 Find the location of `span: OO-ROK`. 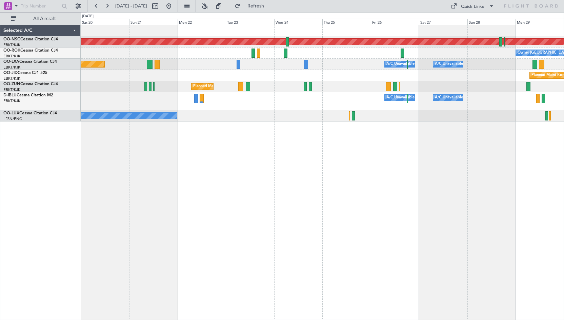

span: OO-ROK is located at coordinates (12, 50).